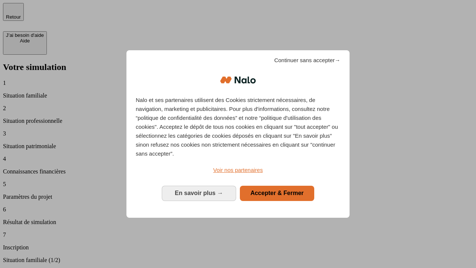 Image resolution: width=476 pixels, height=268 pixels. I want to click on span: En savoir plus →, so click(199, 193).